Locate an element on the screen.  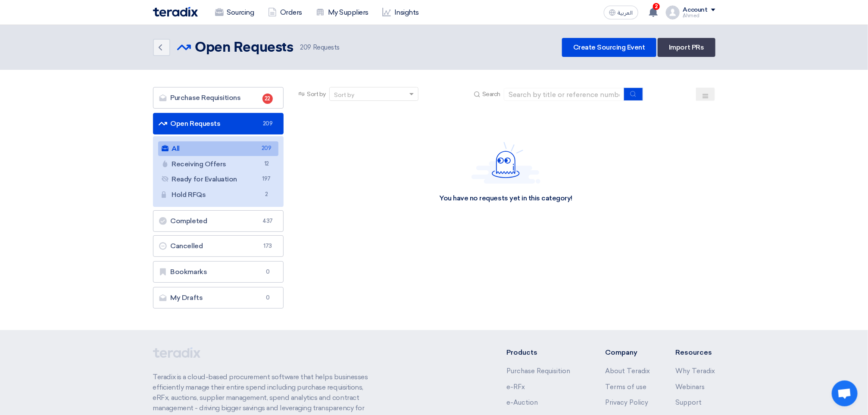
a: Completed437 is located at coordinates (218, 221).